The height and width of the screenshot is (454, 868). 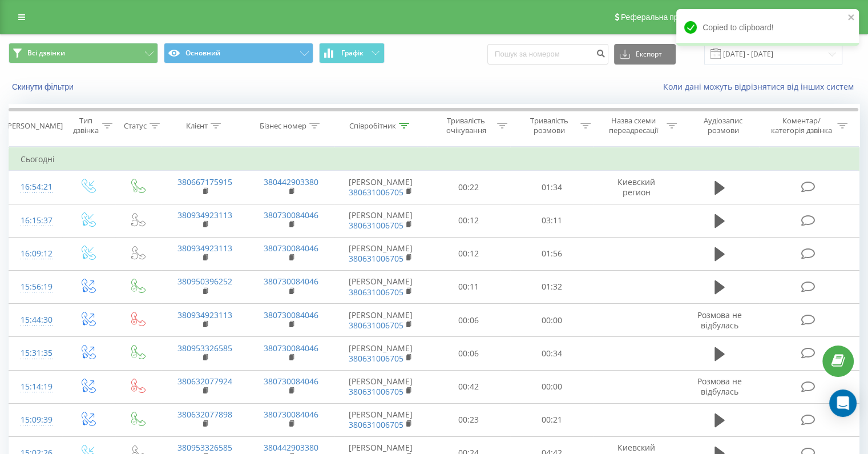 What do you see at coordinates (551, 287) in the screenshot?
I see `td: 01:32` at bounding box center [551, 287].